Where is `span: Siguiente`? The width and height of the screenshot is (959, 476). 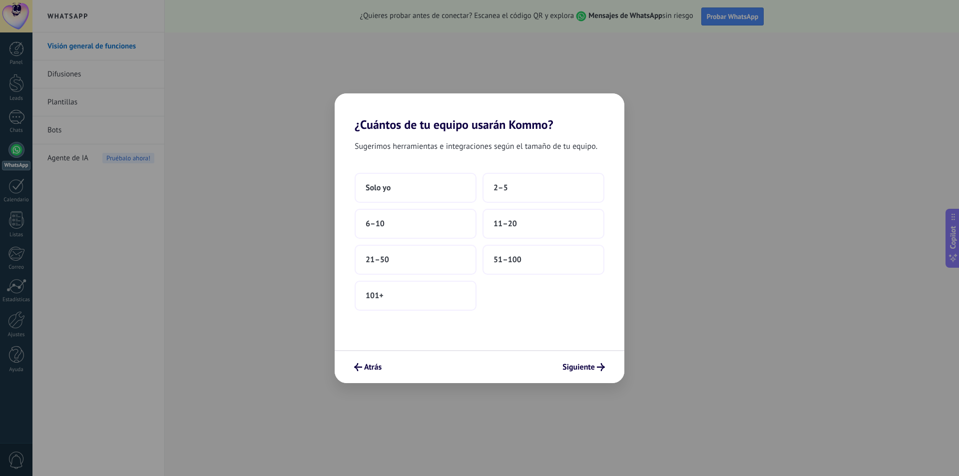
span: Siguiente is located at coordinates (579, 367).